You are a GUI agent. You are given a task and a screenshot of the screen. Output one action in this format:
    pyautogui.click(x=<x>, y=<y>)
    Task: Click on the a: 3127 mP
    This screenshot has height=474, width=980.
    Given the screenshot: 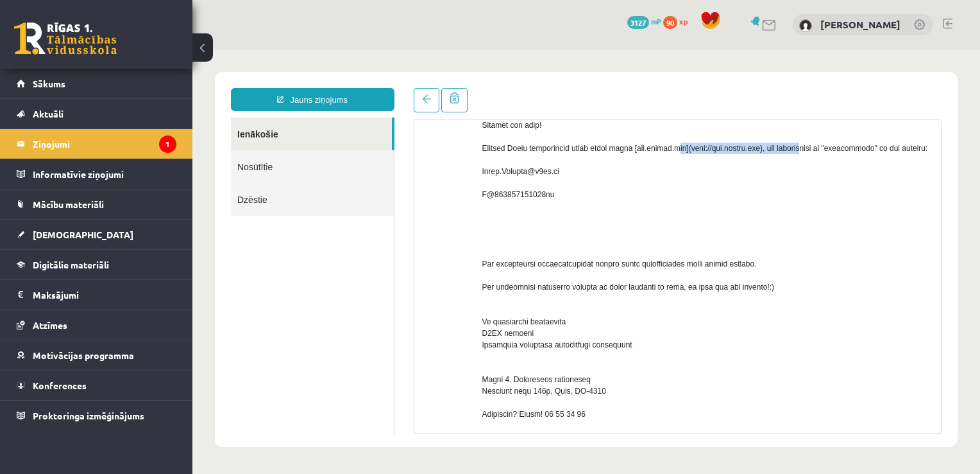 What is the action you would take?
    pyautogui.click(x=644, y=21)
    